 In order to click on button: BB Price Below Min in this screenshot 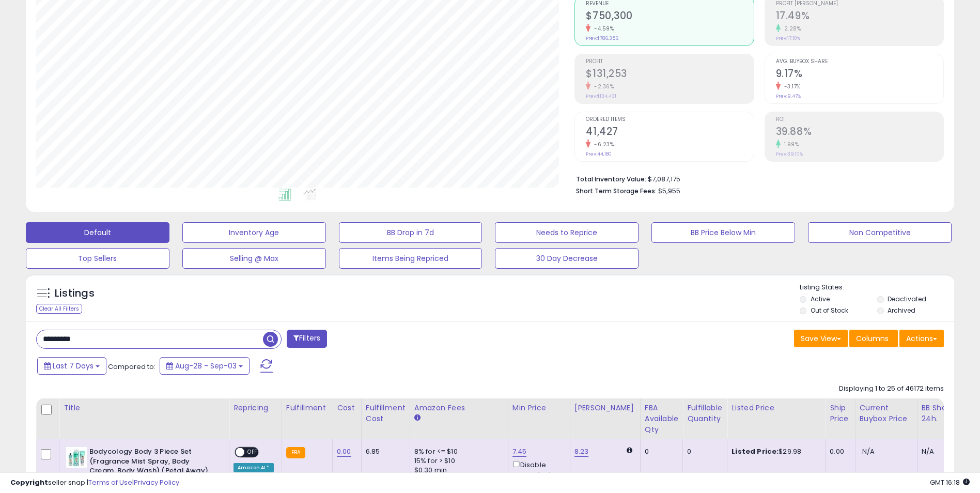, I will do `click(723, 233)`.